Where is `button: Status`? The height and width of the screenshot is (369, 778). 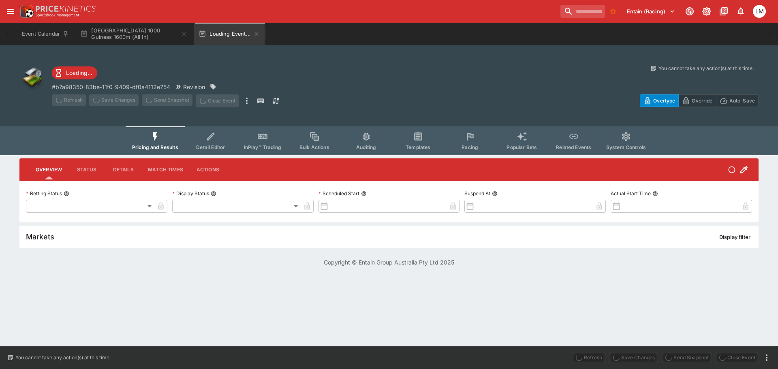 button: Status is located at coordinates (87, 170).